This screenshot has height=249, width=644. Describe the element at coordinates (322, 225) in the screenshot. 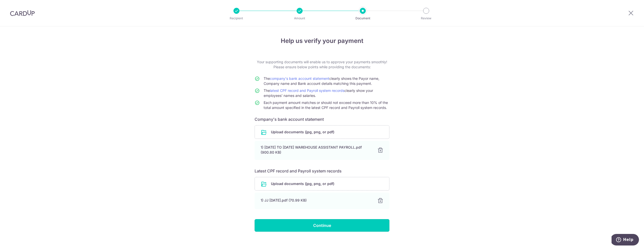

I see `input: Continue` at that location.